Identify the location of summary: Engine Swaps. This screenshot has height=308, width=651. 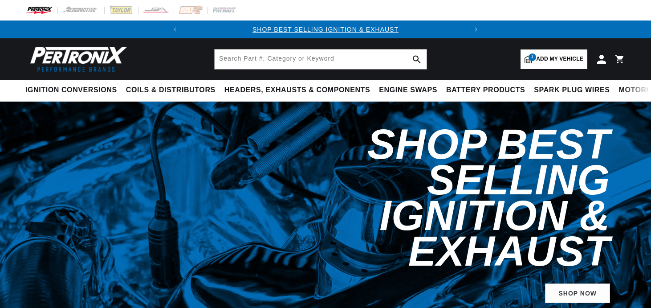
(408, 90).